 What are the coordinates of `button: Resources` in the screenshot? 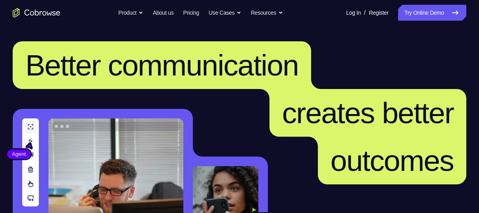 It's located at (267, 13).